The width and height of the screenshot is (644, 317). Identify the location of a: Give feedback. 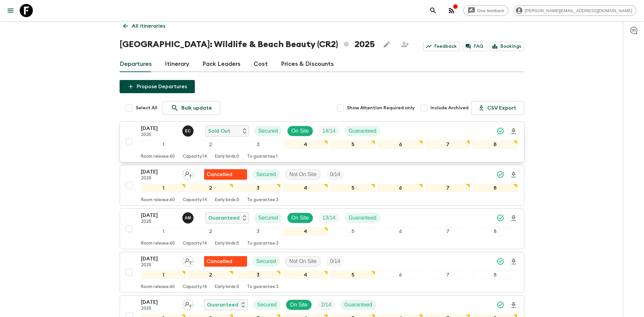
(486, 10).